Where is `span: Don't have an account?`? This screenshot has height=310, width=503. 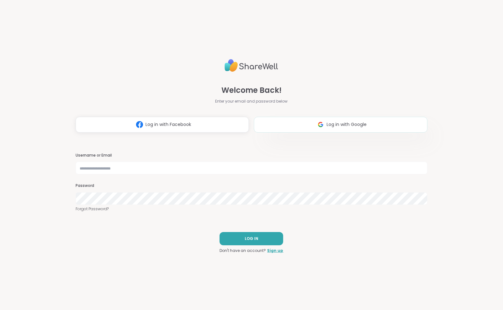
span: Don't have an account? is located at coordinates (243, 250).